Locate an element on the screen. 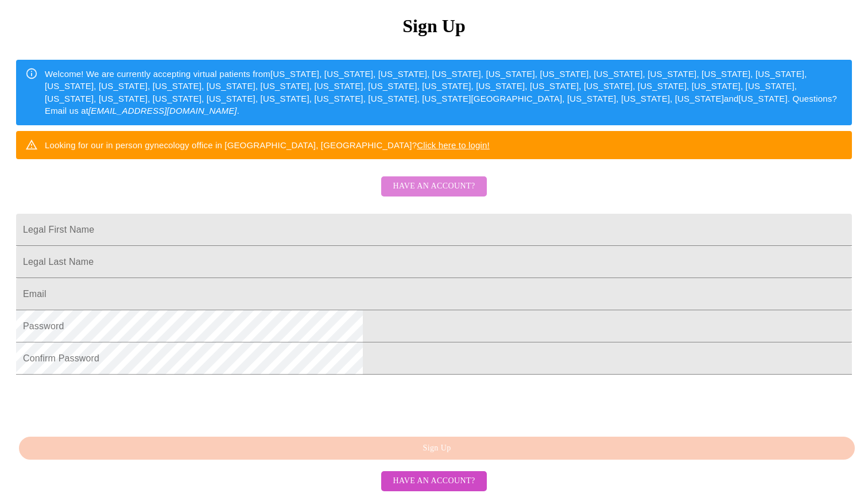  h3: Sign Up is located at coordinates (434, 26).